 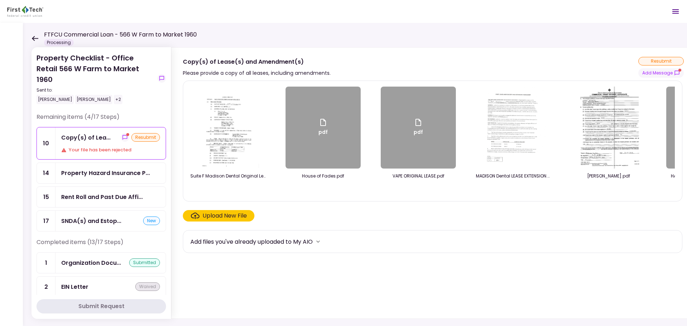 What do you see at coordinates (46, 263) in the screenshot?
I see `div: 1` at bounding box center [46, 263].